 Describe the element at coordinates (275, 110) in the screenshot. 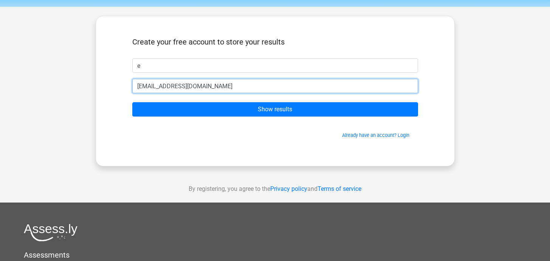

I see `input: Show results` at that location.